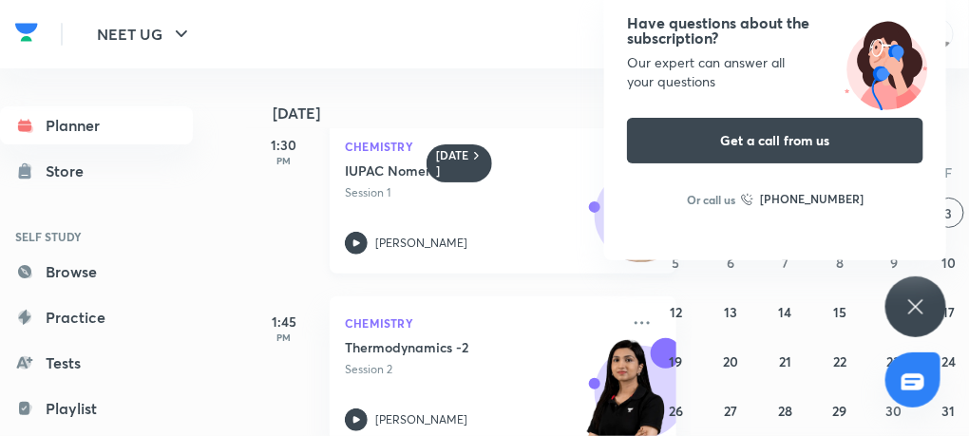 This screenshot has height=436, width=969. What do you see at coordinates (775, 30) in the screenshot?
I see `h4: Have questions about the subscription?` at bounding box center [775, 30].